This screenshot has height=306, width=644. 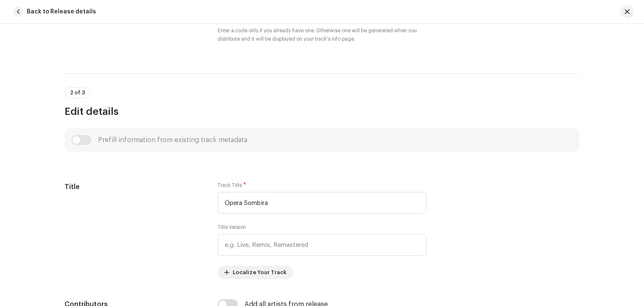 I want to click on input: Enter the name of the track, so click(x=322, y=203).